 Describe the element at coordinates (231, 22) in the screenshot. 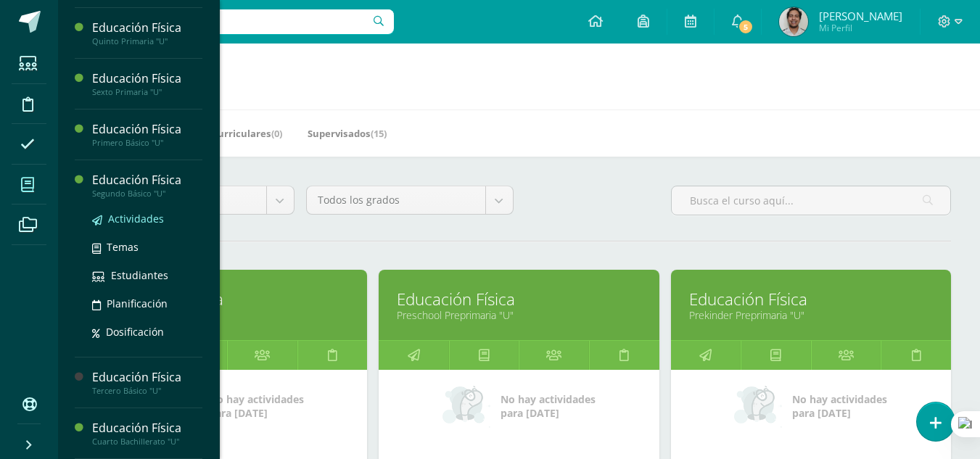

I see `input: Busca un usuario...` at that location.